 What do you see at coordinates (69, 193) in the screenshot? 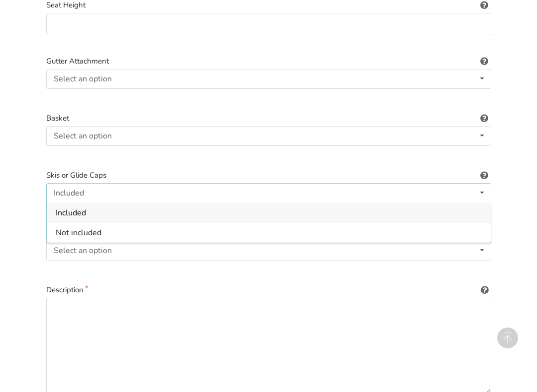
I see `div: Included` at bounding box center [69, 193].